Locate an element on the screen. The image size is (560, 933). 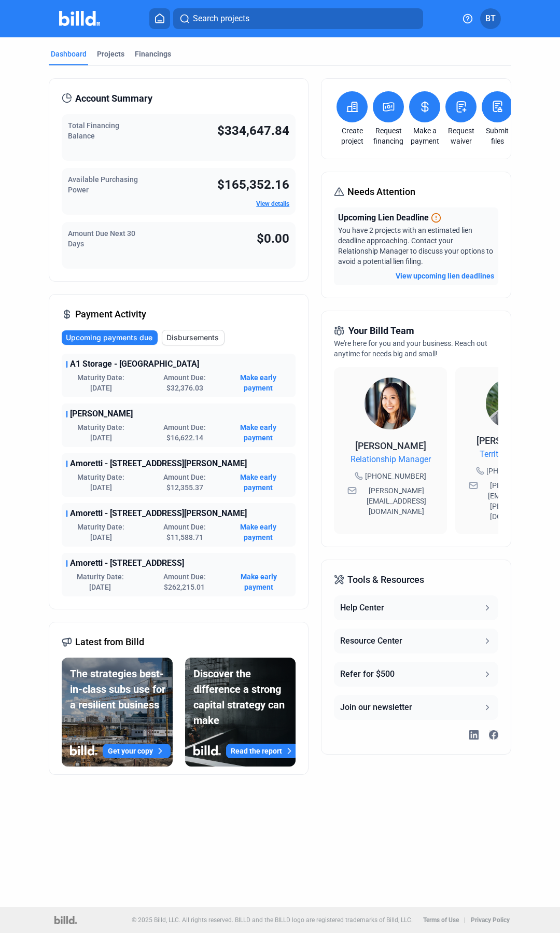
button: BT is located at coordinates (491, 18).